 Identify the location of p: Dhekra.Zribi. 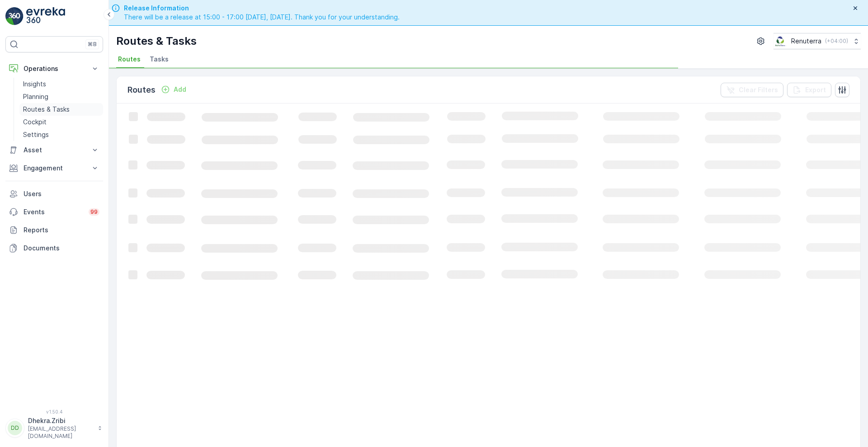
(60, 420).